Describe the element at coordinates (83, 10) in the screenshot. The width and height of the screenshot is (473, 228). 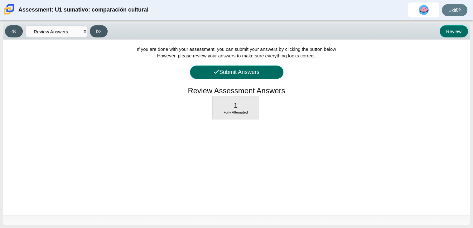
I see `div: Assessment: U1 sumativo: comparación cultural` at that location.